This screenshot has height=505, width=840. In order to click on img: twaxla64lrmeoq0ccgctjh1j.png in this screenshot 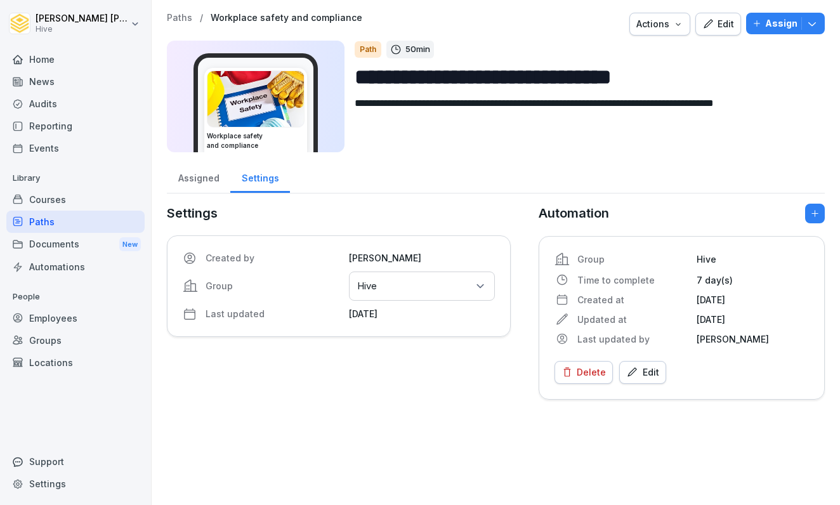, I will do `click(256, 99)`.